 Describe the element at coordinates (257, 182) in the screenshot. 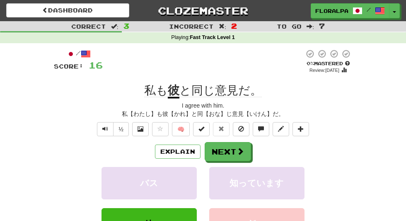

I see `span: 知っています` at that location.